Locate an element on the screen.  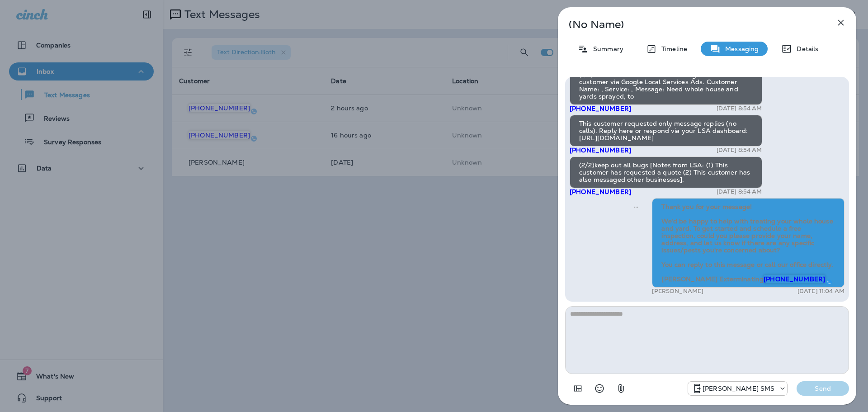
p: Messaging is located at coordinates (740, 49).